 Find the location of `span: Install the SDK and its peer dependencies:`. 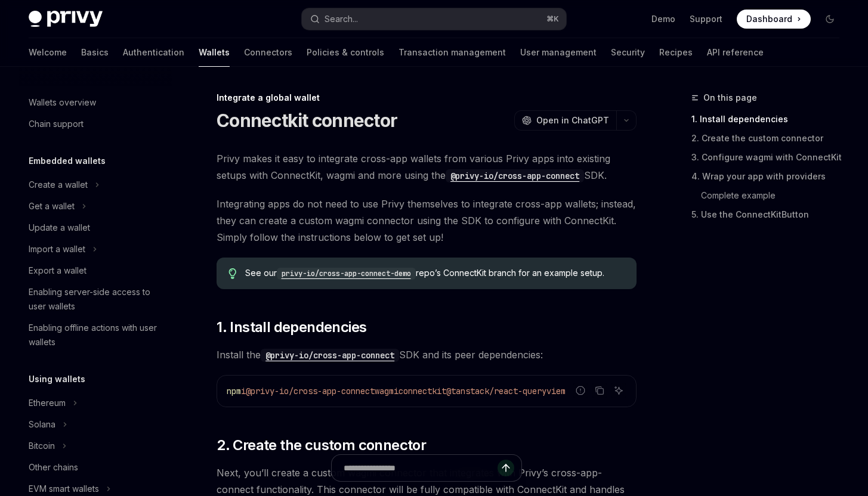

span: Install the SDK and its peer dependencies: is located at coordinates (427, 355).